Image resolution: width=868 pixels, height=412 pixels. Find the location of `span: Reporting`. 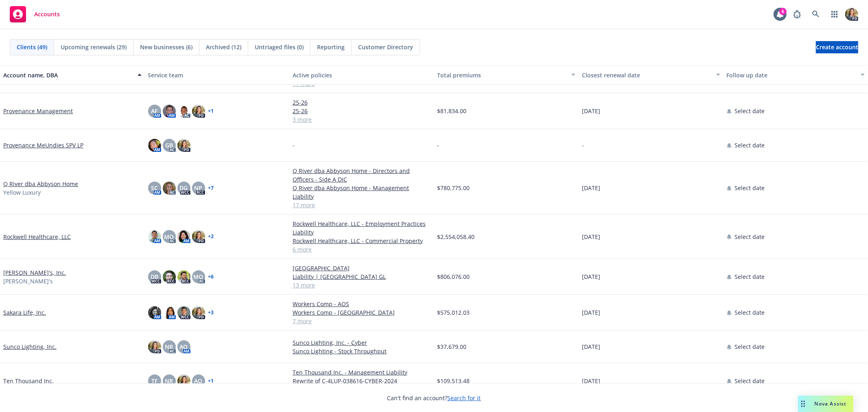

span: Reporting is located at coordinates (331, 47).